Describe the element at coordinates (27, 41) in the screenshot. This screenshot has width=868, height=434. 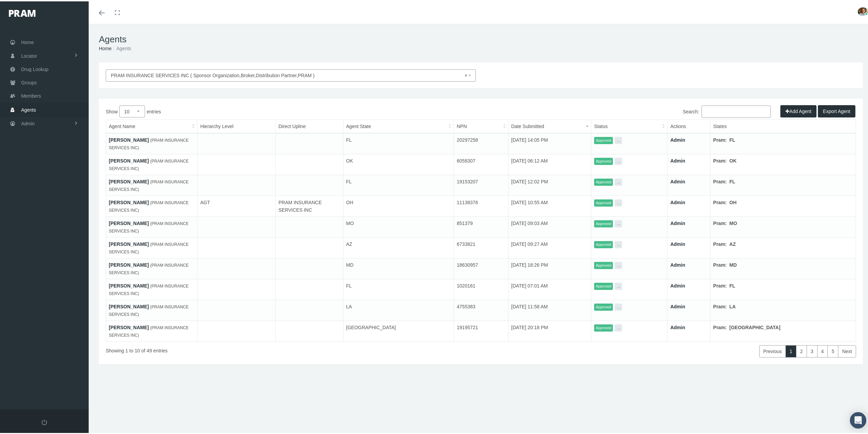
I see `span: Home` at that location.